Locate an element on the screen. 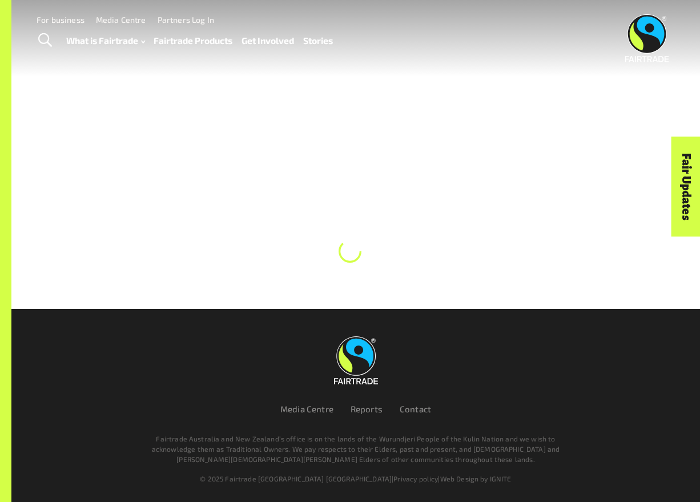 The width and height of the screenshot is (700, 502). a: Partners Log In is located at coordinates (186, 19).